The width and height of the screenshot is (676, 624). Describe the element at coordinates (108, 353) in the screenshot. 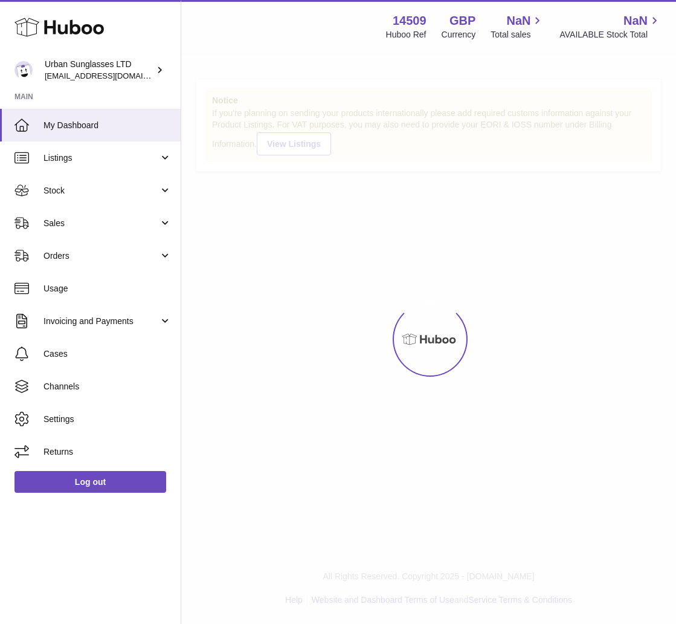

I see `span: Cases` at that location.